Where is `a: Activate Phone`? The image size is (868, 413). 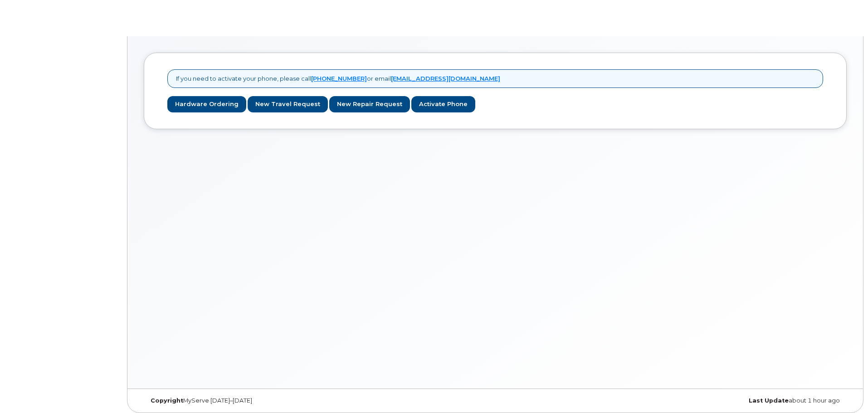
a: Activate Phone is located at coordinates (444, 104).